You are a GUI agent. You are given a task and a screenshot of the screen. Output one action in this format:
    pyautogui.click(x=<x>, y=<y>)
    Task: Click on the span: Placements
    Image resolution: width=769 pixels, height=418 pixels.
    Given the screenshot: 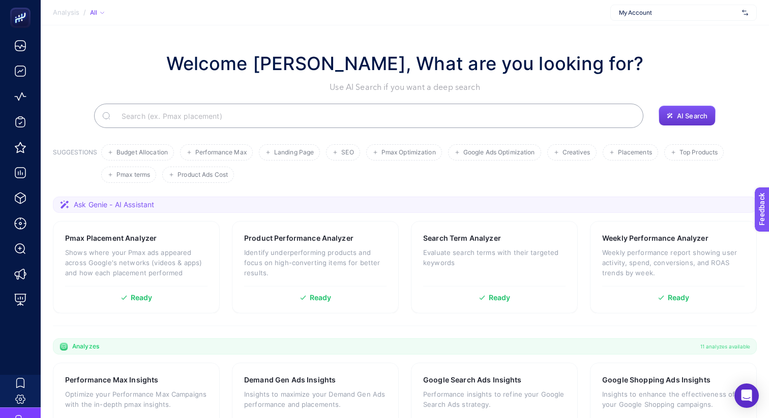 What is the action you would take?
    pyautogui.click(x=634, y=153)
    